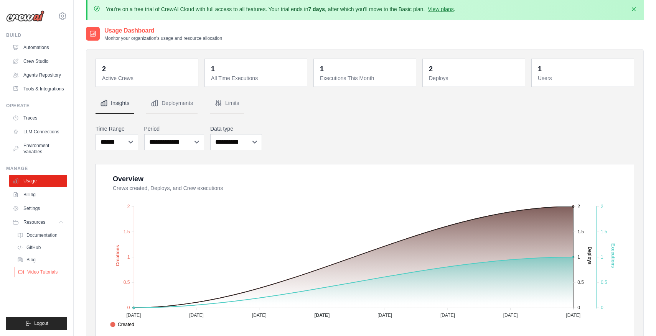  Describe the element at coordinates (40, 248) in the screenshot. I see `a: GitHub` at that location.